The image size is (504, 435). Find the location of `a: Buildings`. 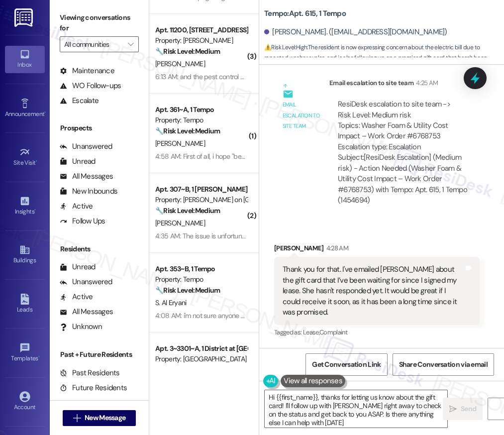

a: Buildings is located at coordinates (25, 255).